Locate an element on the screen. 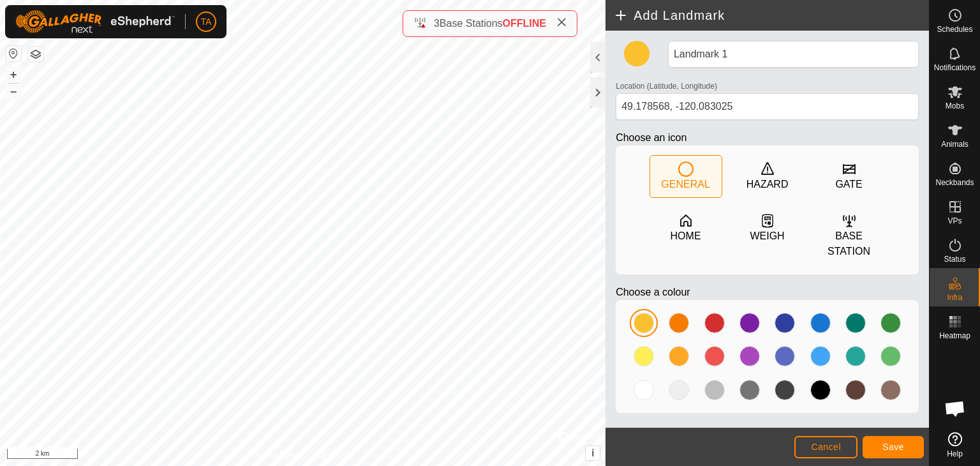 The image size is (980, 466). span: VPs is located at coordinates (954, 221).